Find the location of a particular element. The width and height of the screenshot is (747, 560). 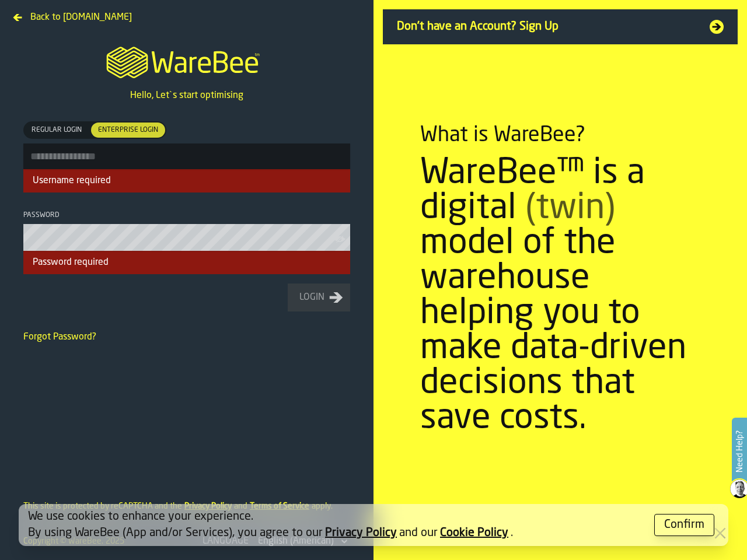

input: button-toolbar-Password is located at coordinates (187, 237).